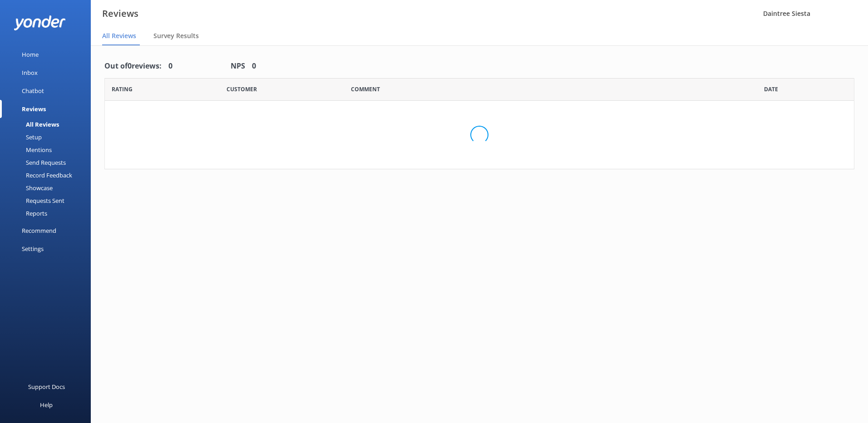  I want to click on a: Showcase, so click(48, 188).